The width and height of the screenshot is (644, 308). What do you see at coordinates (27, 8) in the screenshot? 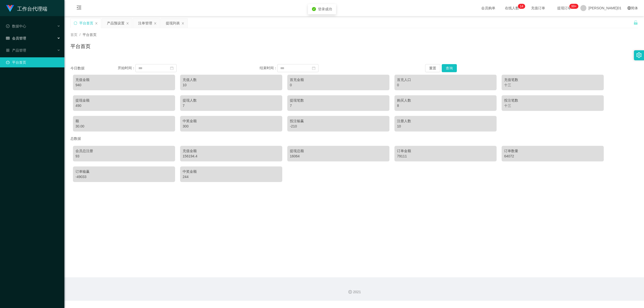
I see `a: 工作台代理端` at bounding box center [27, 8].